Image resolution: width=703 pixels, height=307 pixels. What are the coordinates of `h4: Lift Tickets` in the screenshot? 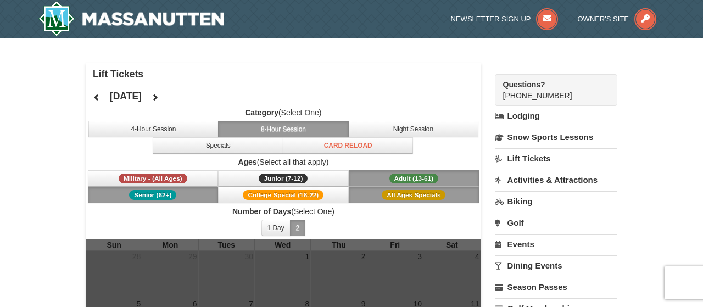 It's located at (287, 74).